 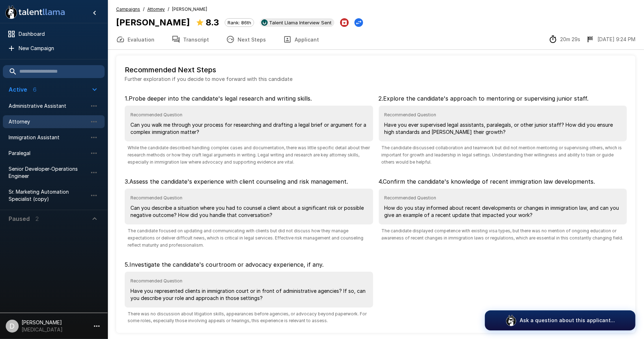 What do you see at coordinates (560, 321) in the screenshot?
I see `button: Ask a question about this applicant...` at bounding box center [560, 321].